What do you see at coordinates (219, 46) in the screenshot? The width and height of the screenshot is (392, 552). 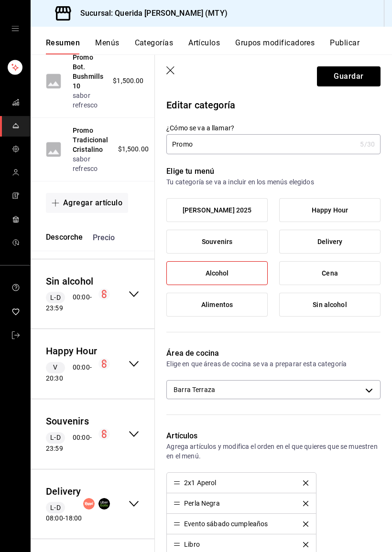 I see `div: navigation tabs` at bounding box center [219, 46].